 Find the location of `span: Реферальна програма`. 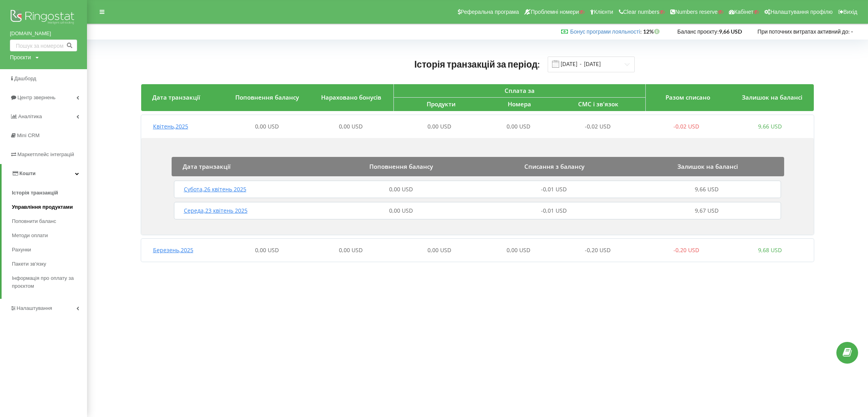

span: Реферальна програма is located at coordinates (490, 12).